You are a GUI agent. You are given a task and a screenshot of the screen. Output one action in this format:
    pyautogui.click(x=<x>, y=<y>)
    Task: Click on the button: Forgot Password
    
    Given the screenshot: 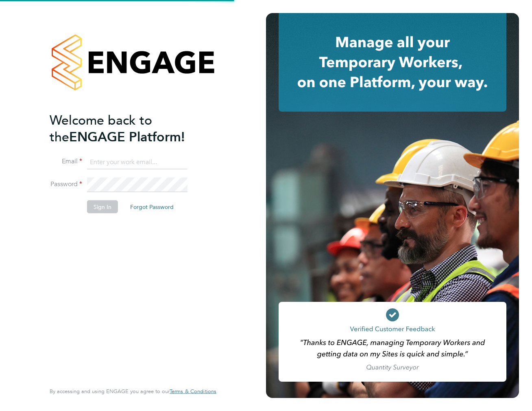 What is the action you would take?
    pyautogui.click(x=152, y=206)
    